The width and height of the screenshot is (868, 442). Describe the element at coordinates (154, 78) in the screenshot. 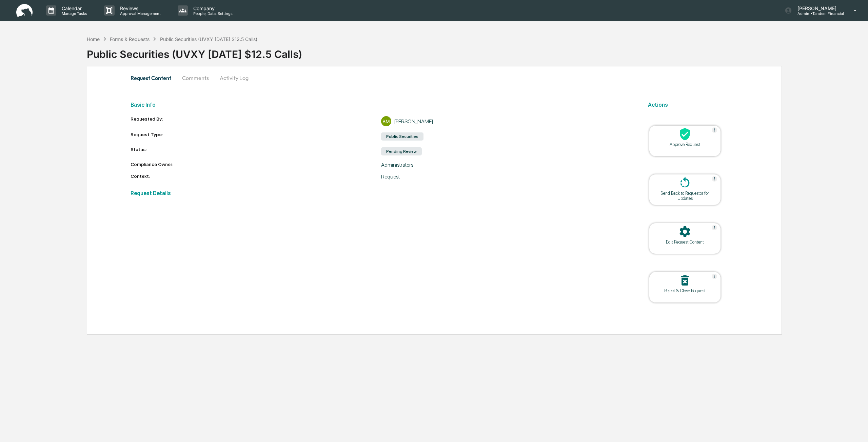

I see `button: Request Content` at that location.